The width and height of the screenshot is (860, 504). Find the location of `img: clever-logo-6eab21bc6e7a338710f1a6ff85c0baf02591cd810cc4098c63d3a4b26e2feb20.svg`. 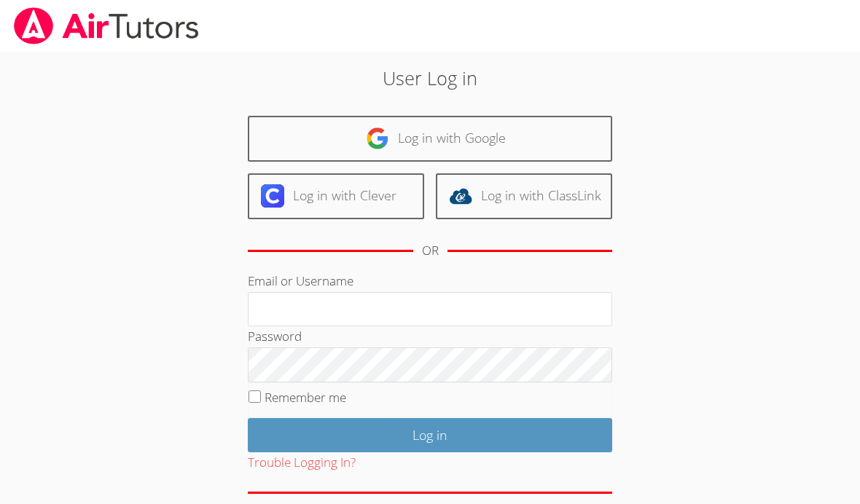

img: clever-logo-6eab21bc6e7a338710f1a6ff85c0baf02591cd810cc4098c63d3a4b26e2feb20.svg is located at coordinates (273, 196).